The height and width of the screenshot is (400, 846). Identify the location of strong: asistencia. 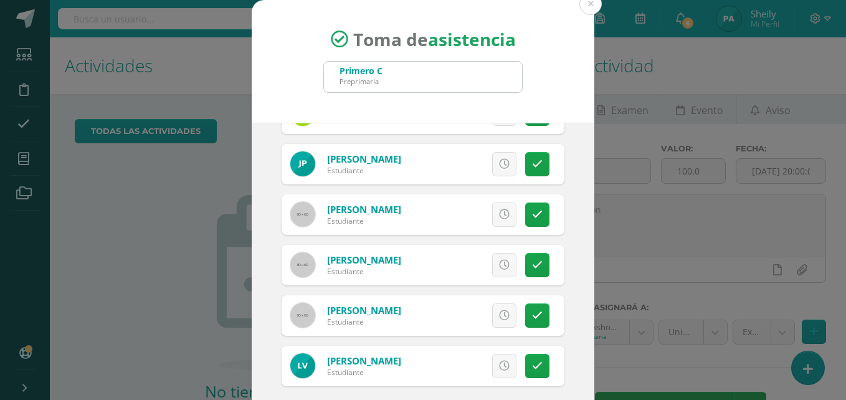
(471, 39).